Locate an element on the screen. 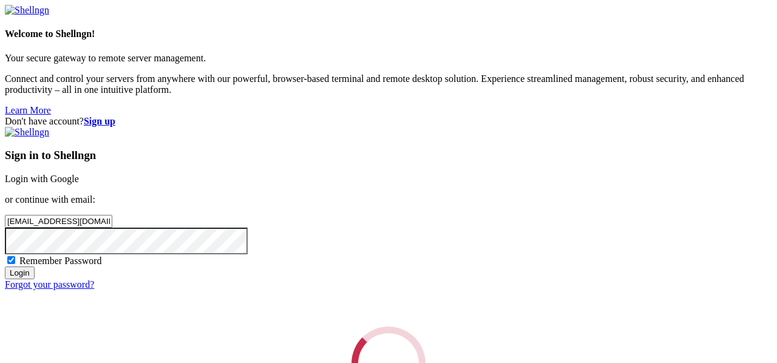  a: Login with Google is located at coordinates (42, 178).